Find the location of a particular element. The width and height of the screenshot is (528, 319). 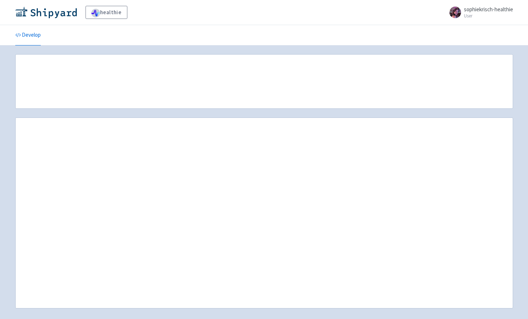

a: sophiekrisch-healthie User is located at coordinates (479, 12).